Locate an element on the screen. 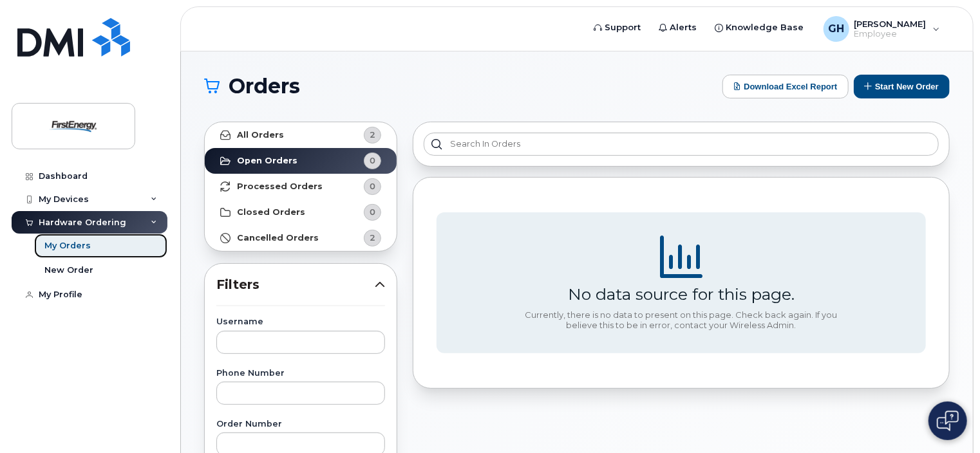  label: Order Number is located at coordinates (301, 424).